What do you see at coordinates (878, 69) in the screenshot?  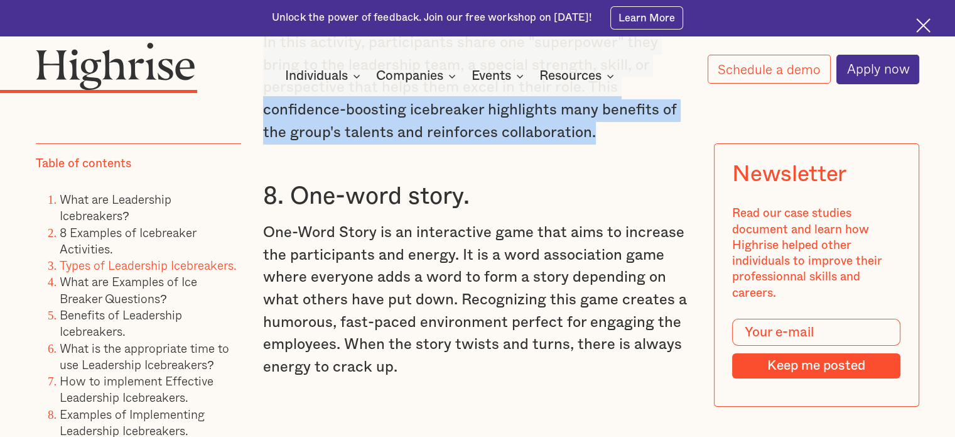 I see `a: Apply now` at bounding box center [878, 69].